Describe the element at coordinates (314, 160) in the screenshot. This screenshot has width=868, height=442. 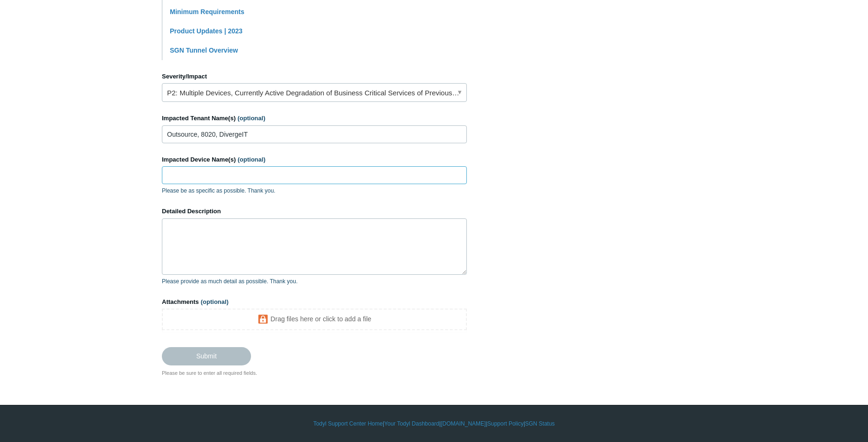
I see `label: Impacted Device Name(s)` at that location.